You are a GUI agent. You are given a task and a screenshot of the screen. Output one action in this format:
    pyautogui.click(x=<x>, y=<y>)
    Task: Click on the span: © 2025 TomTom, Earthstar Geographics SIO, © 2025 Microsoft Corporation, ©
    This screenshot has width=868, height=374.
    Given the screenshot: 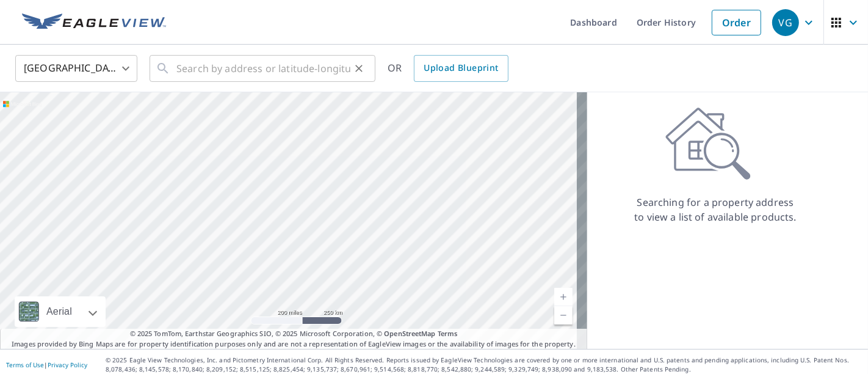 What is the action you would take?
    pyautogui.click(x=293, y=333)
    